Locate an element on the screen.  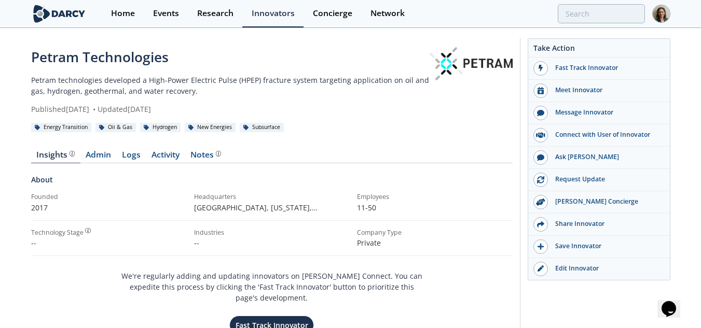
div: Edit Innovator is located at coordinates (606, 269).